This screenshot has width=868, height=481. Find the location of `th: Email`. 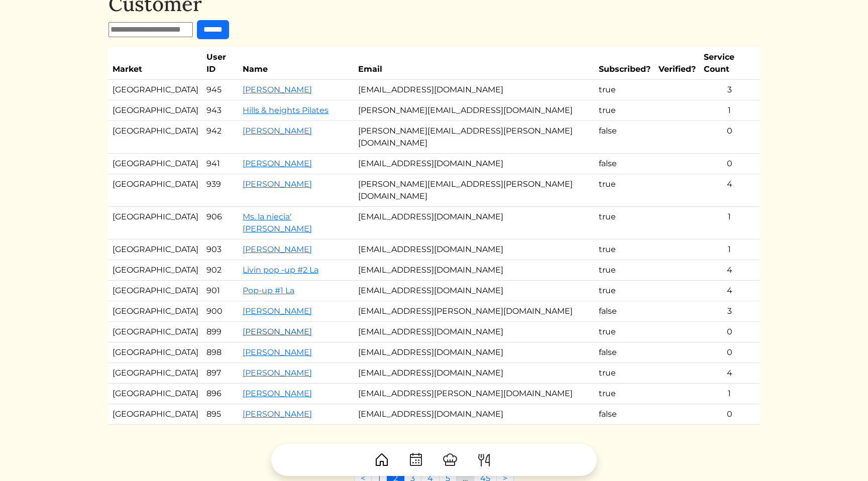

th: Email is located at coordinates (474, 63).